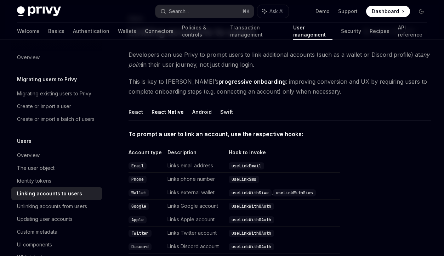 The width and height of the screenshot is (444, 256). What do you see at coordinates (413, 31) in the screenshot?
I see `a: API reference` at bounding box center [413, 31].